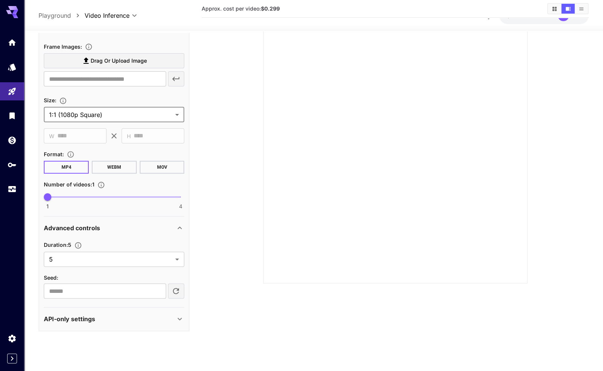 The image size is (603, 371). I want to click on span: 1, so click(48, 207).